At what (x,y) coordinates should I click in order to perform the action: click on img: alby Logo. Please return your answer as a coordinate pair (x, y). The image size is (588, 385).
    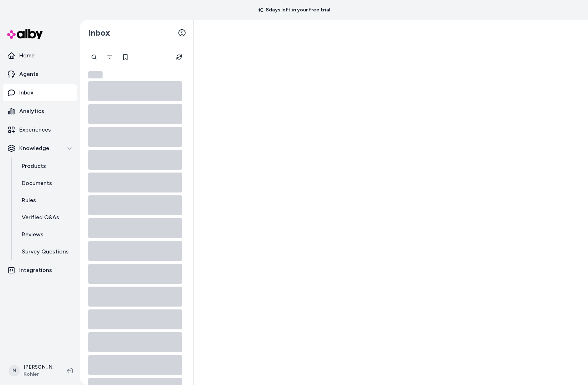
    Looking at the image, I should click on (25, 34).